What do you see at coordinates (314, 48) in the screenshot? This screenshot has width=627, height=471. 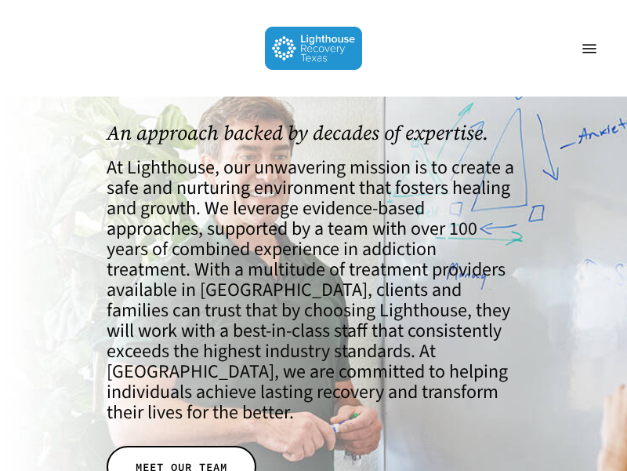 I see `img: Lighthouse Recovery Texas` at bounding box center [314, 48].